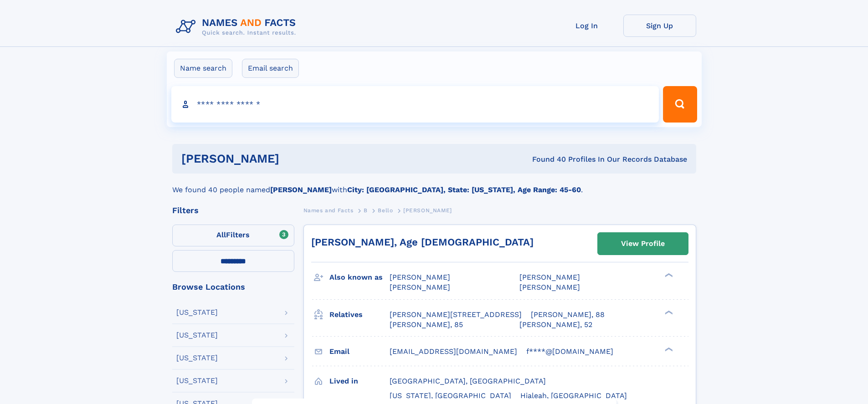 Image resolution: width=868 pixels, height=404 pixels. What do you see at coordinates (329, 210) in the screenshot?
I see `a: Names and Facts` at bounding box center [329, 210].